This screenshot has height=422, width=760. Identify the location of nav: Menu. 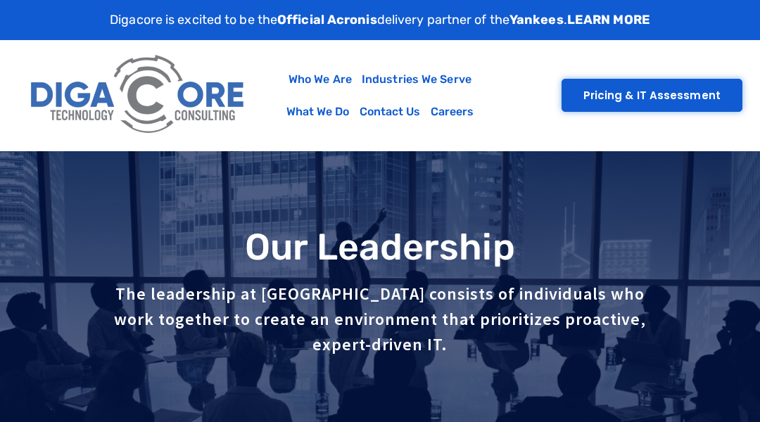
(379, 96).